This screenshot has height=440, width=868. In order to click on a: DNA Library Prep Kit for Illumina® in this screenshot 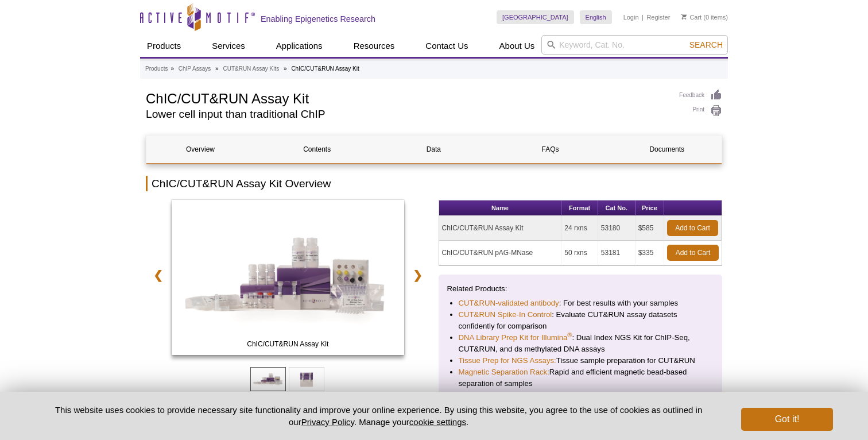, I will do `click(515, 337)`.